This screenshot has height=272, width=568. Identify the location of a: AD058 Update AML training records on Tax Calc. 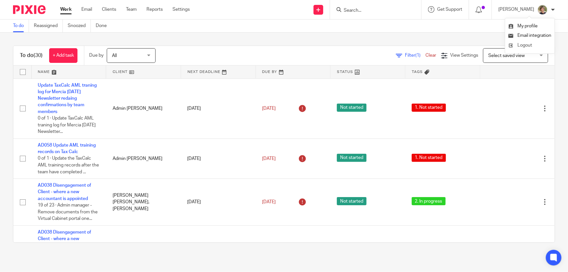
(67, 148).